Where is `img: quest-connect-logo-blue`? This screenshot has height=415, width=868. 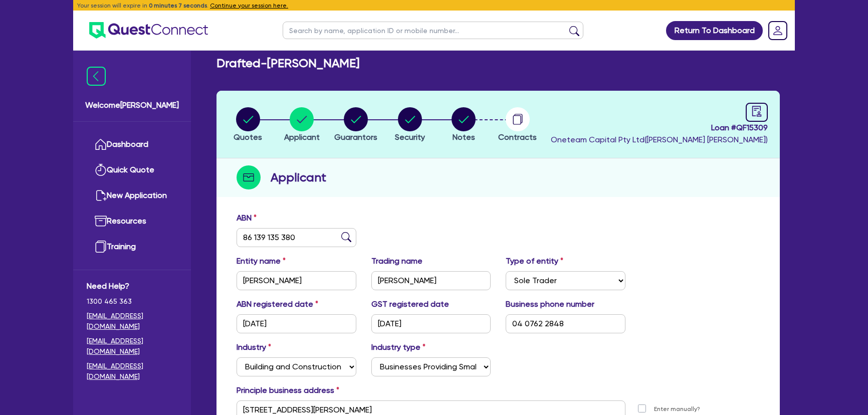 img: quest-connect-logo-blue is located at coordinates (148, 30).